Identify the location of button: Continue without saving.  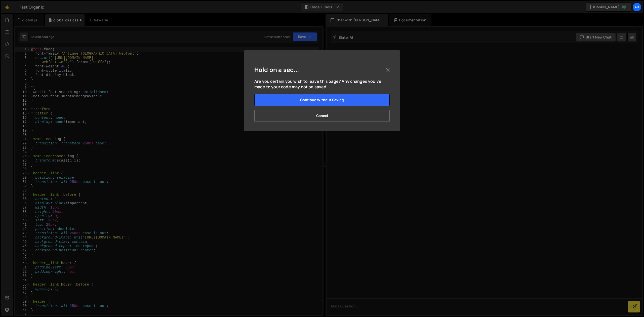
(322, 100).